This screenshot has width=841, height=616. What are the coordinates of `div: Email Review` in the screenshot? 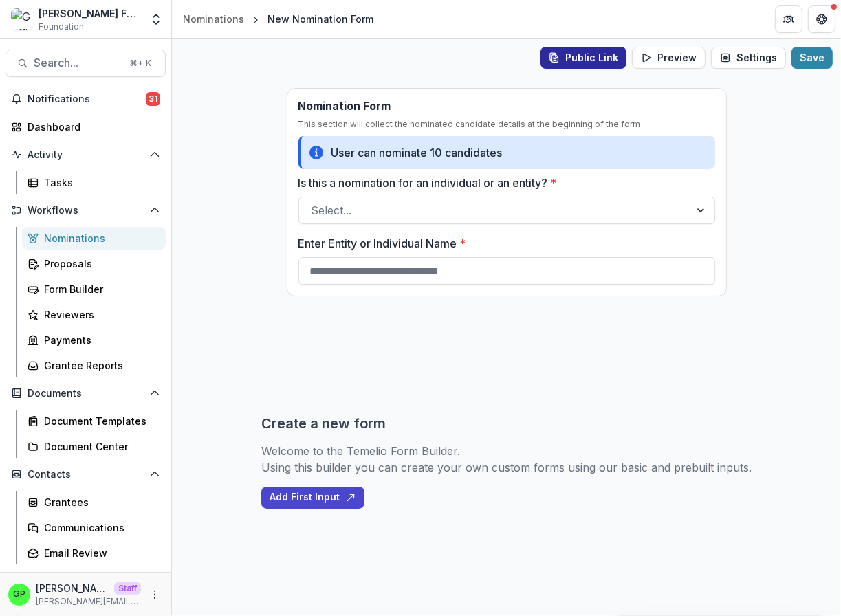 It's located at (99, 553).